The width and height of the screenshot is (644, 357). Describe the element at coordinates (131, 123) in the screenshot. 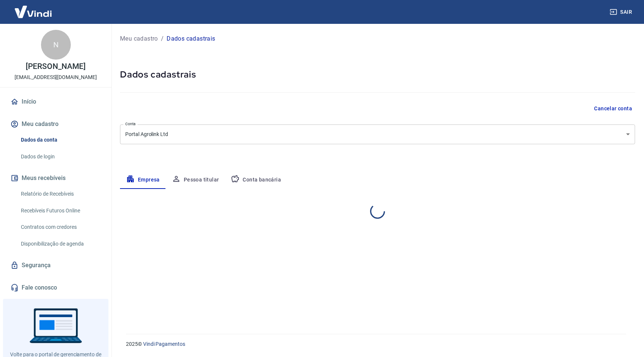

I see `label: Conta` at that location.